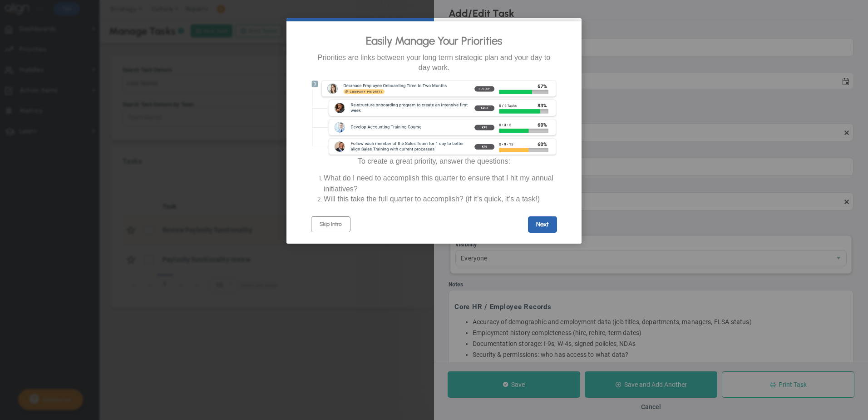  Describe the element at coordinates (438, 183) in the screenshot. I see `span: What do I need to accomplish this quarter to ensure that I hit my annual initiatives?` at that location.